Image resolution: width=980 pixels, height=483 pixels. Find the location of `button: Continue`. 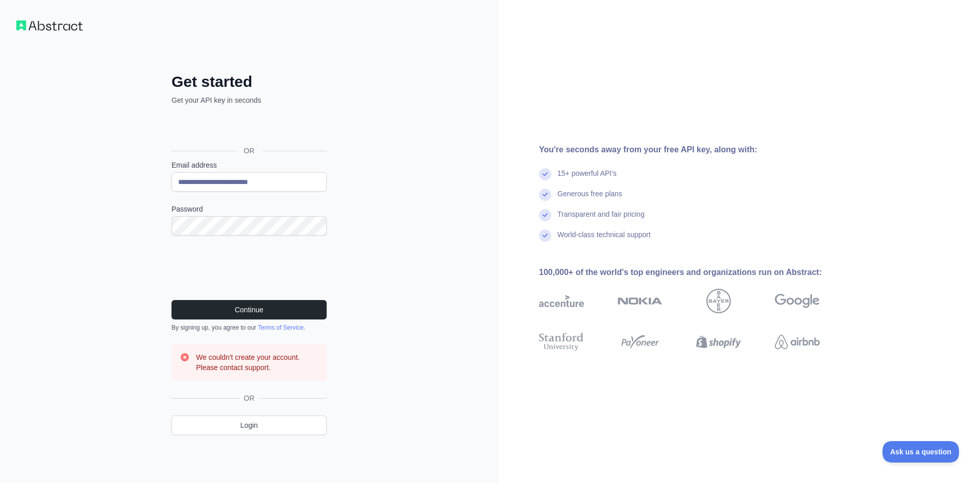

button: Continue is located at coordinates (249, 310).